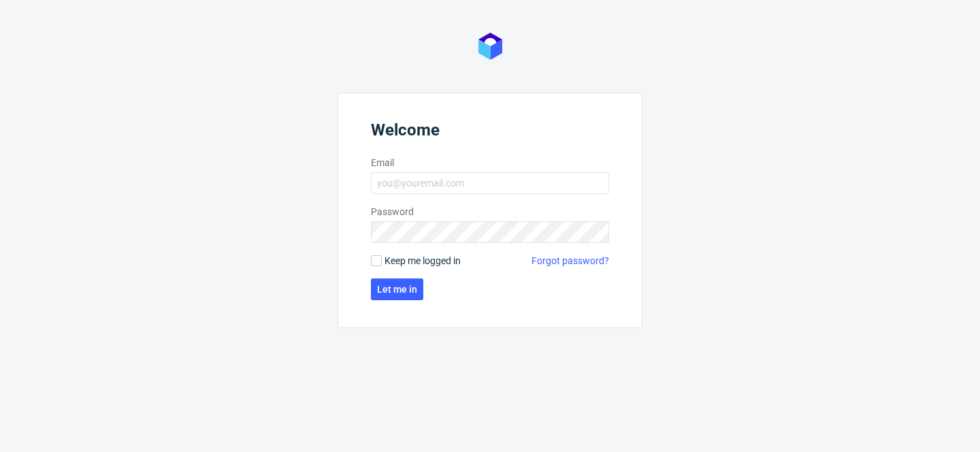  What do you see at coordinates (490, 133) in the screenshot?
I see `header: Welcome` at bounding box center [490, 133].